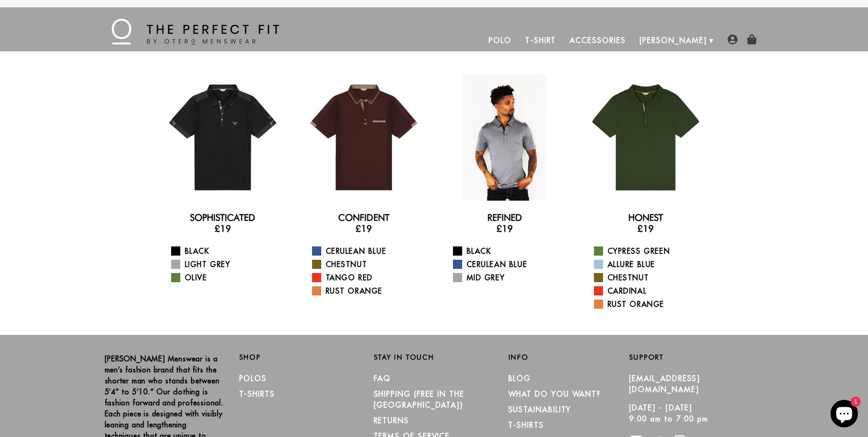  What do you see at coordinates (651, 264) in the screenshot?
I see `a: Allure Blue` at bounding box center [651, 264].